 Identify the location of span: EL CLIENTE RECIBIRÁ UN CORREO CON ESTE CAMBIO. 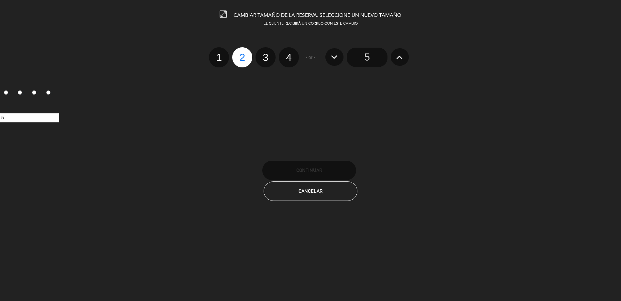
(311, 24).